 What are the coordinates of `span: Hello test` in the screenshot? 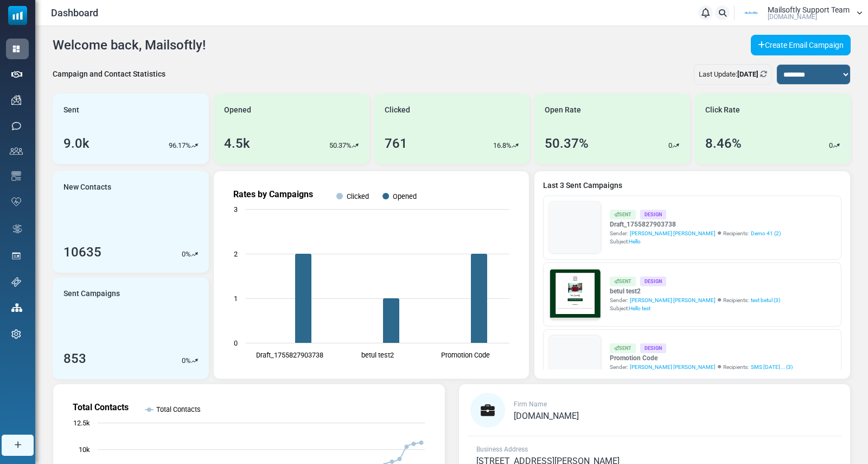 It's located at (640, 307).